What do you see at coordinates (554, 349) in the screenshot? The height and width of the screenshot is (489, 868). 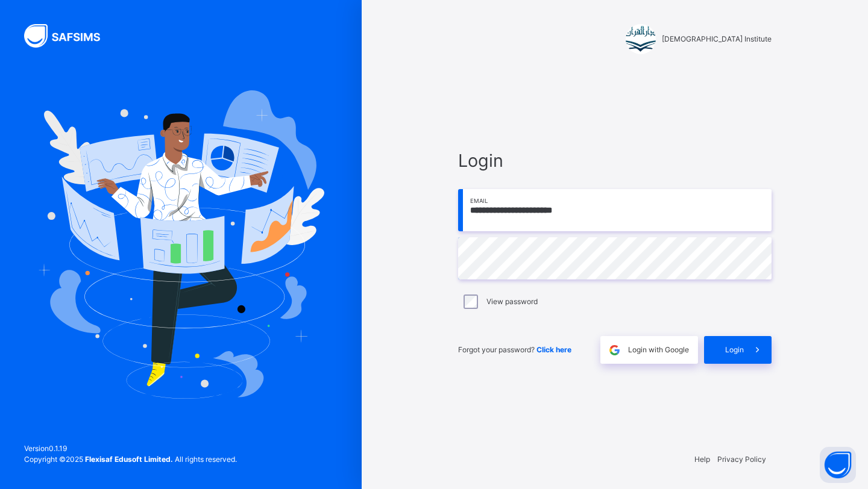 I see `a: Click here` at bounding box center [554, 349].